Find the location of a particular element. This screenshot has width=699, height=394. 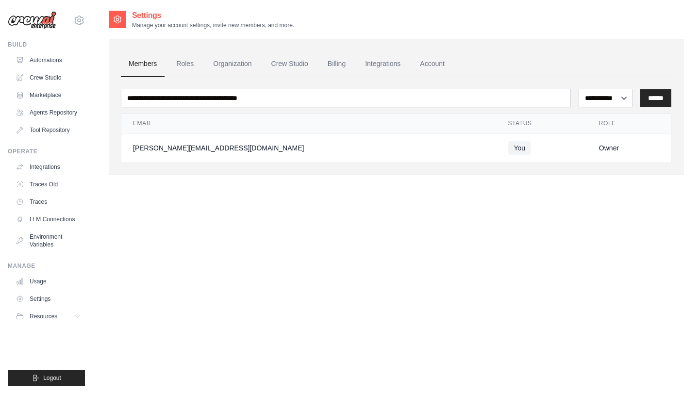

p: Manage your account settings, invite new members, and more. is located at coordinates (213, 25).